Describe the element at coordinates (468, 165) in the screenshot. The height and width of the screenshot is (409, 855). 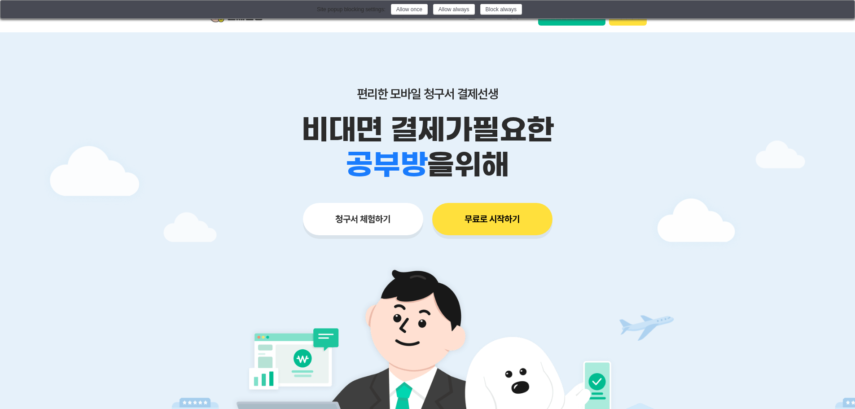
I see `span: 을 위해` at that location.